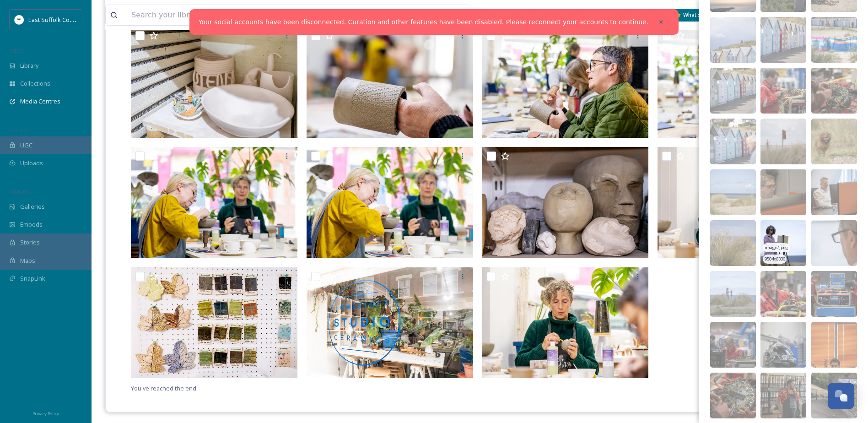 Image resolution: width=868 pixels, height=423 pixels. I want to click on span: image/jpeg, so click(776, 248).